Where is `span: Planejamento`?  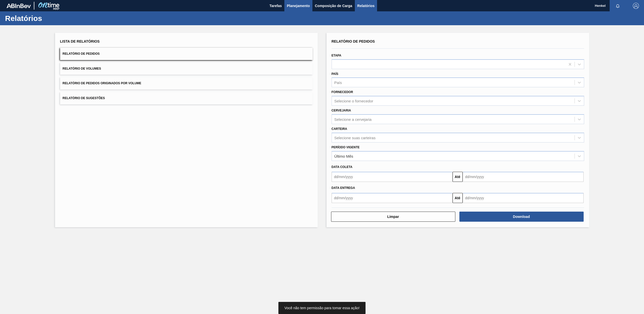 span: Planejamento is located at coordinates (299, 5).